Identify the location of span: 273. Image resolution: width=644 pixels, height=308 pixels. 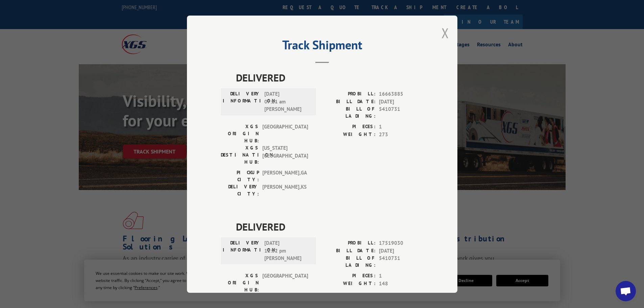
(401, 134).